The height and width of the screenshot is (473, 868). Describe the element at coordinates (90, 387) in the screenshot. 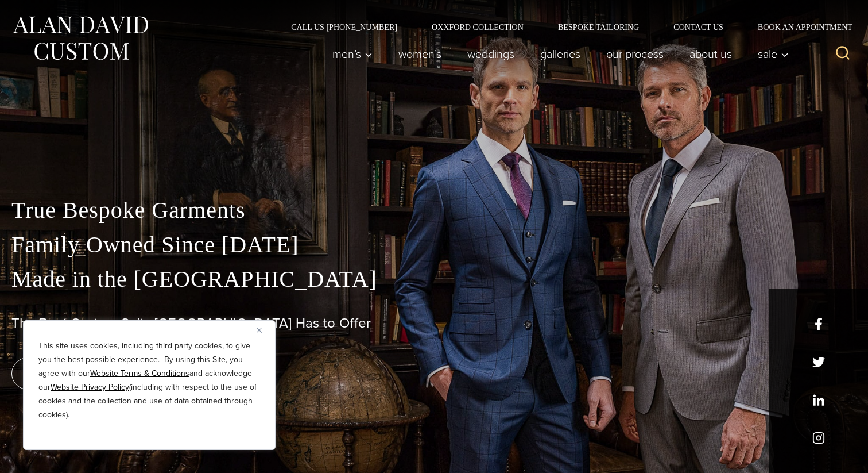

I see `a: Website Privacy Policy` at that location.